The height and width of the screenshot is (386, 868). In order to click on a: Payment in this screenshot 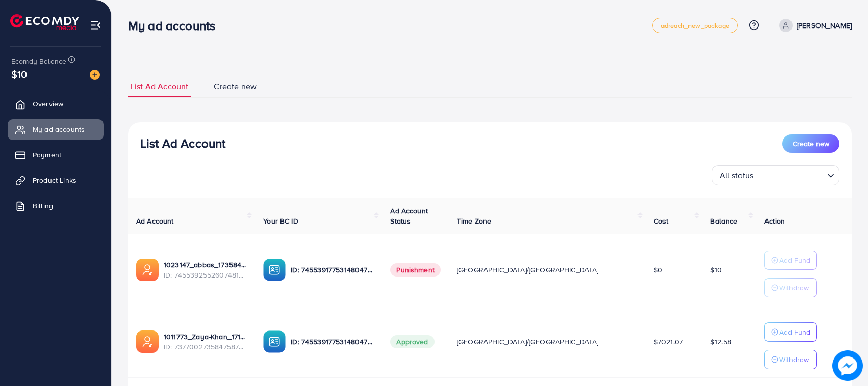, I will do `click(56, 155)`.